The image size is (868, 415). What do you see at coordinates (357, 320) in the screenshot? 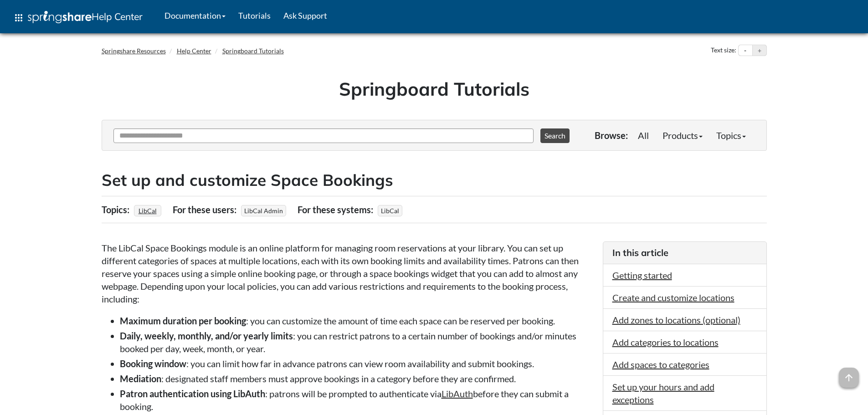
I see `li: : you can customize the amount of time each space can be reserved per booking.` at bounding box center [357, 320].